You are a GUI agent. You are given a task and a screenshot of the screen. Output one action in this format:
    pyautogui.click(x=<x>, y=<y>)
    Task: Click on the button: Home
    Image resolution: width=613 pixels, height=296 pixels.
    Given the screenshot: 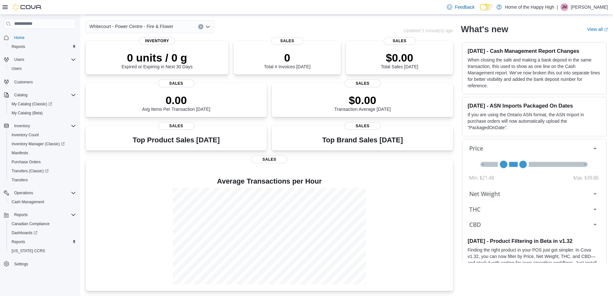 What is the action you would take?
    pyautogui.click(x=40, y=37)
    